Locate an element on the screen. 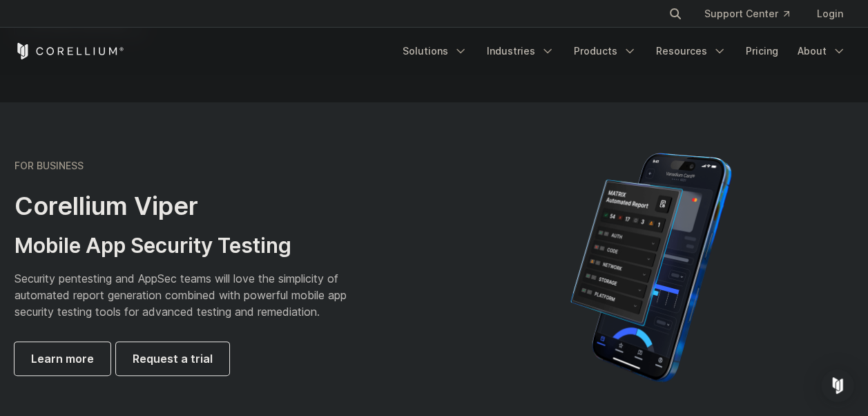 The height and width of the screenshot is (416, 868). a: Support Center is located at coordinates (747, 14).